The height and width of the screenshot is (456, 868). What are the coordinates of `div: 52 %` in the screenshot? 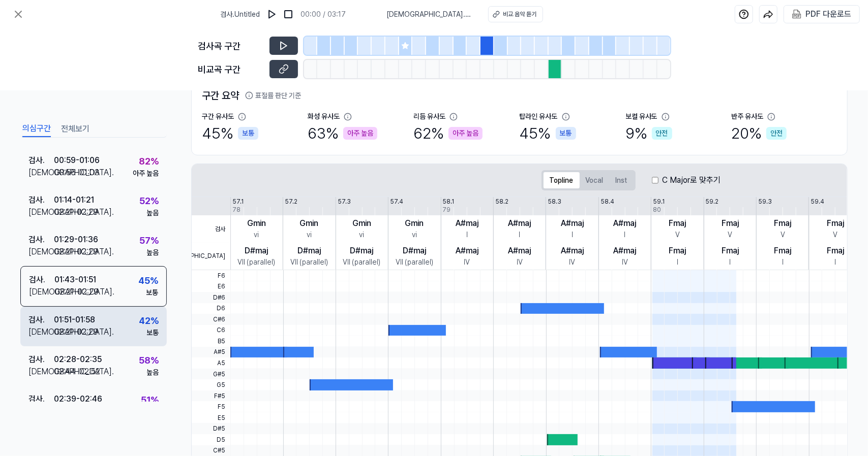 It's located at (149, 201).